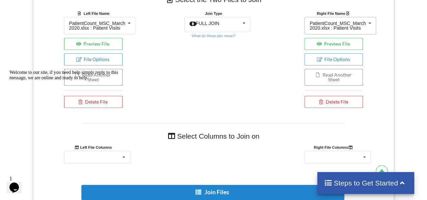 Image resolution: width=427 pixels, height=200 pixels. I want to click on button: Read Another Sheet, so click(334, 77).